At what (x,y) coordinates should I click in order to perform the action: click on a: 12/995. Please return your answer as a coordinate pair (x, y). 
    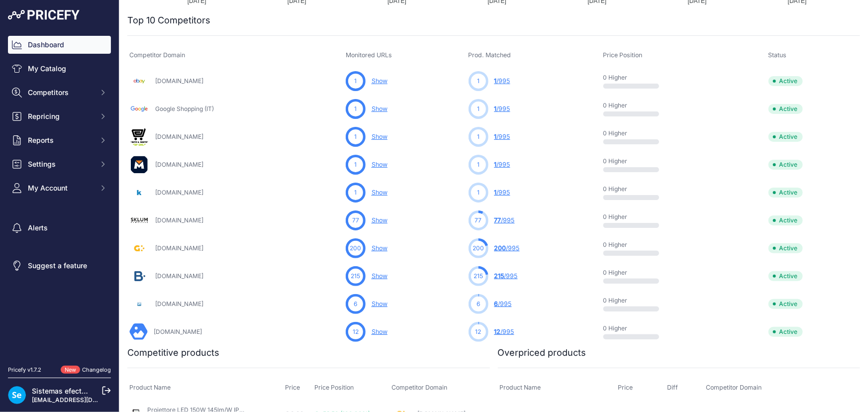
    Looking at the image, I should click on (504, 332).